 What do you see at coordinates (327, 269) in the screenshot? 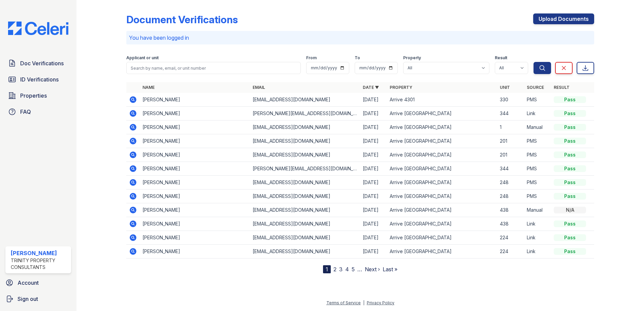
I see `div: 1` at bounding box center [327, 269].